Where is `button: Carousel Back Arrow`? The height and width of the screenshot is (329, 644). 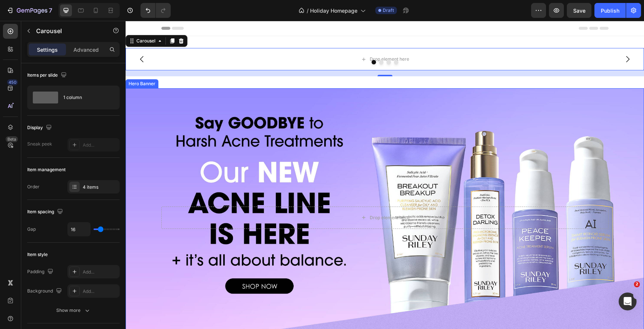 button: Carousel Back Arrow is located at coordinates (16, 38).